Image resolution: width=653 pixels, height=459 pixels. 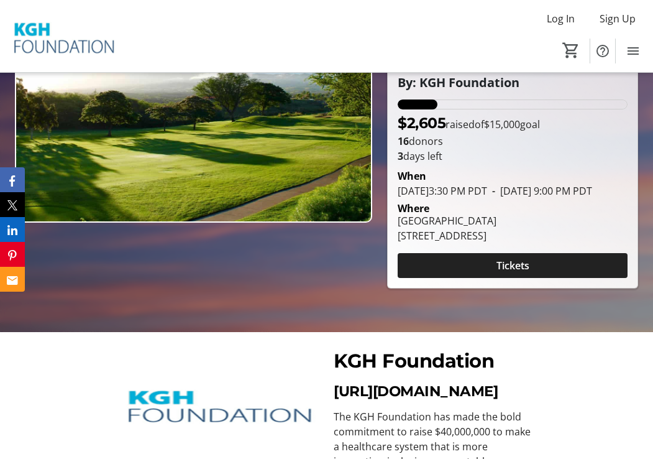 I want to click on span: Tickets, so click(x=513, y=265).